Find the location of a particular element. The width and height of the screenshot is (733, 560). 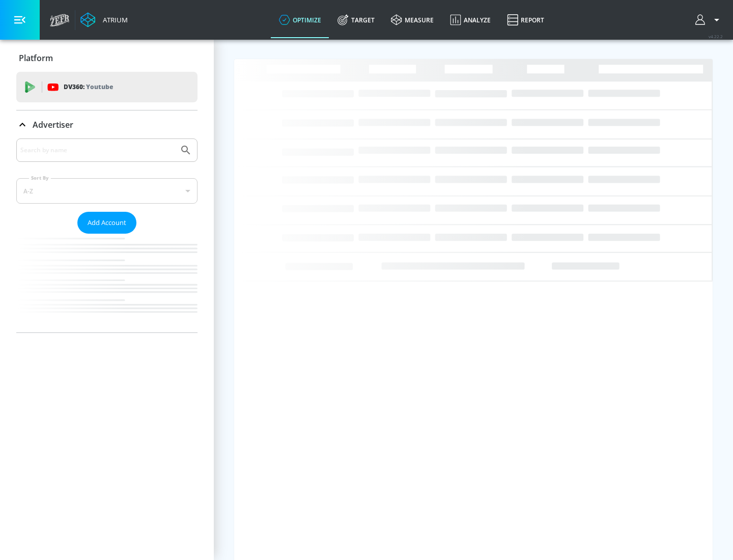

div: DV360: Youtube is located at coordinates (107, 87).